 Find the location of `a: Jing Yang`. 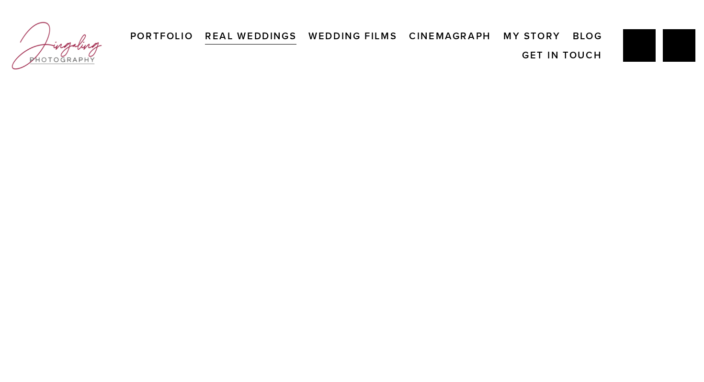

a: Jing Yang is located at coordinates (640, 46).